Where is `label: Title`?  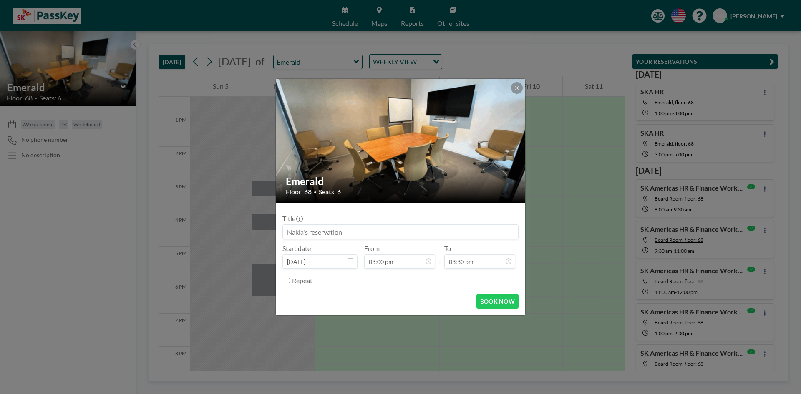
label: Title is located at coordinates (292, 219).